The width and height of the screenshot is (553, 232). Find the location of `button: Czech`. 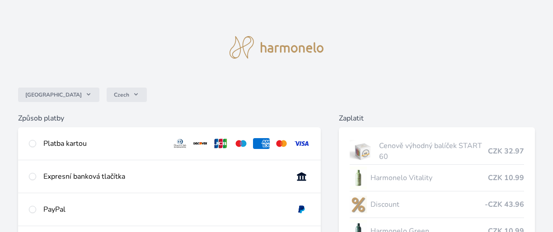

button: Czech is located at coordinates (127, 95).